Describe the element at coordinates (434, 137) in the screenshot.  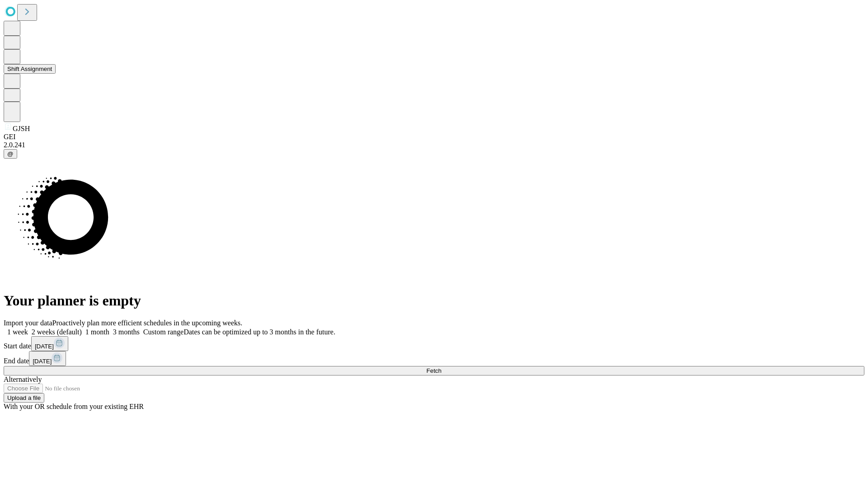
I see `div: GEI` at that location.